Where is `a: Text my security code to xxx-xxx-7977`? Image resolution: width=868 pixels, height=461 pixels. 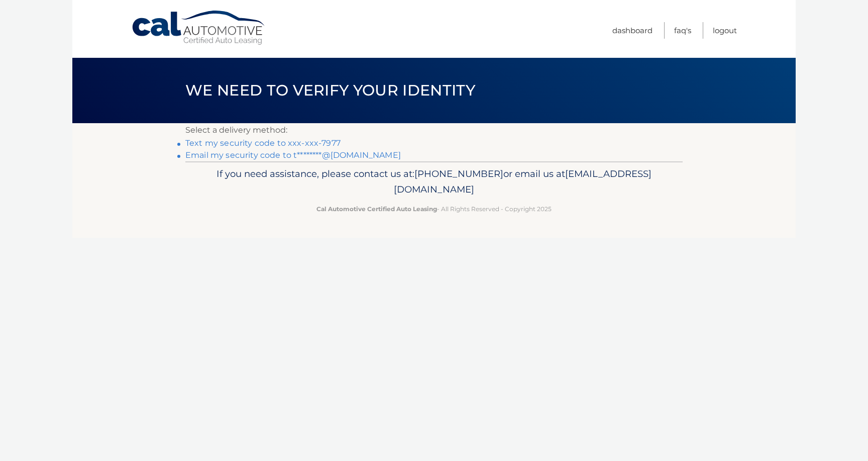
a: Text my security code to xxx-xxx-7977 is located at coordinates (262, 142).